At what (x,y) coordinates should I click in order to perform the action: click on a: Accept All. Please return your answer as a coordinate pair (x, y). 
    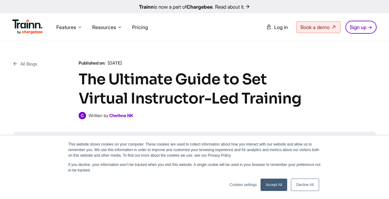
    Looking at the image, I should click on (274, 185).